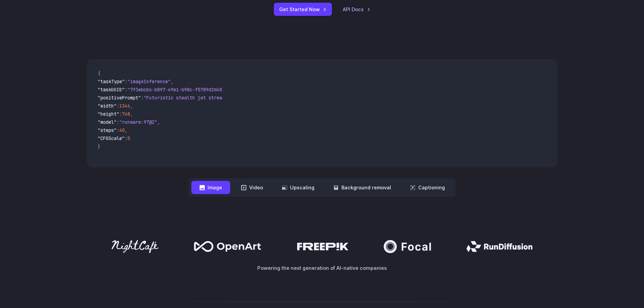  What do you see at coordinates (298, 187) in the screenshot?
I see `button: Upscaling` at bounding box center [298, 187].